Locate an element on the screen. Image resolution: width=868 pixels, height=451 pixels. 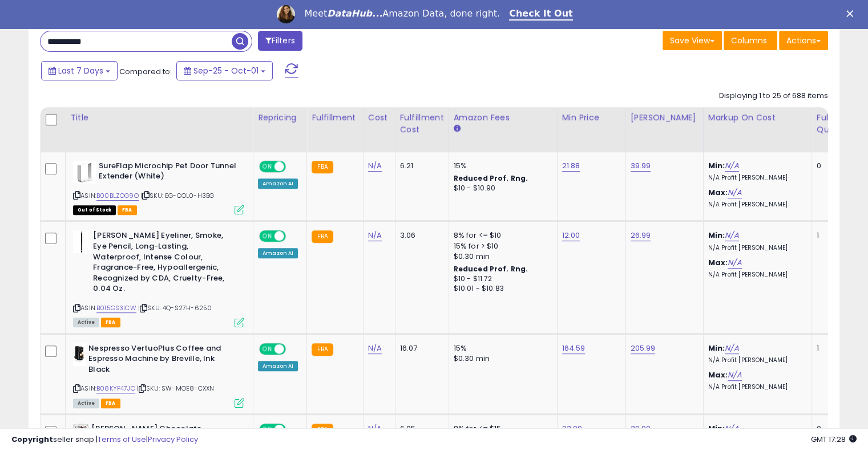
div: Amazon Fees is located at coordinates (502, 118).